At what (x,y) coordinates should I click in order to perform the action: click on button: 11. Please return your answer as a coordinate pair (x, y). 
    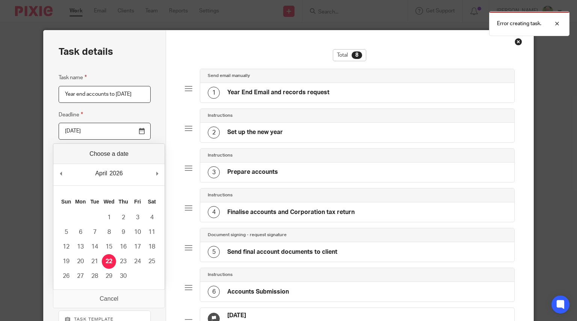
    Looking at the image, I should click on (152, 232).